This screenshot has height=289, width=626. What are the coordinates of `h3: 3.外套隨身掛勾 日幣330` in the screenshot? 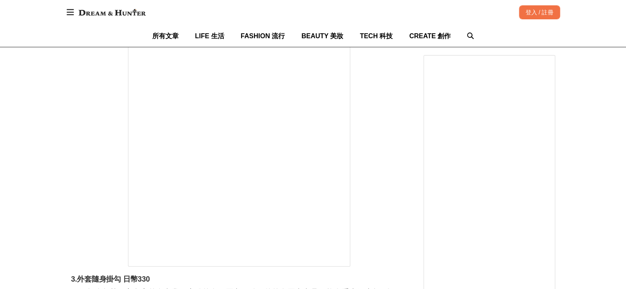 It's located at (239, 280).